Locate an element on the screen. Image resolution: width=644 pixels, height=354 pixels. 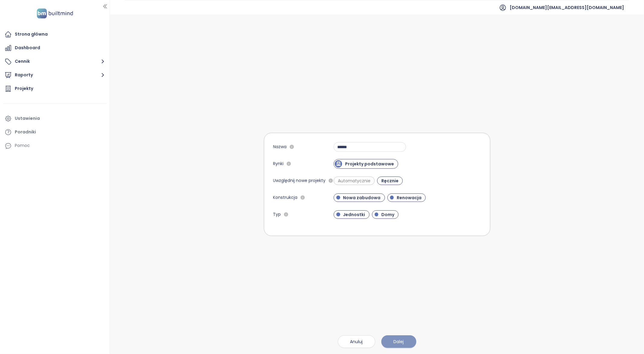
a: Dashboard is located at coordinates (54, 48).